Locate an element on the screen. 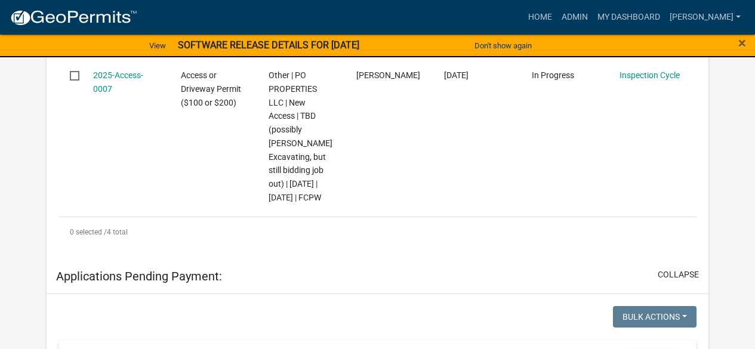 This screenshot has width=755, height=349. a: View is located at coordinates (158, 45).